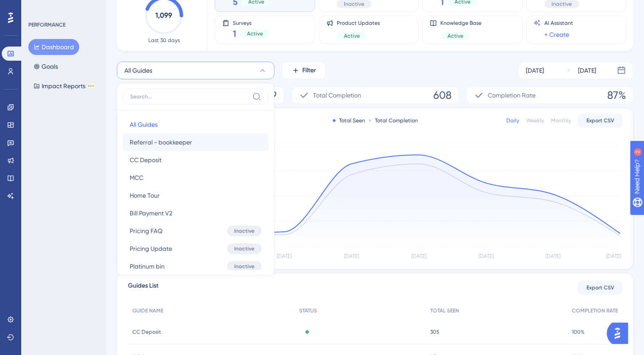 The width and height of the screenshot is (644, 355). What do you see at coordinates (145, 196) in the screenshot?
I see `span: Home Tour` at bounding box center [145, 196].